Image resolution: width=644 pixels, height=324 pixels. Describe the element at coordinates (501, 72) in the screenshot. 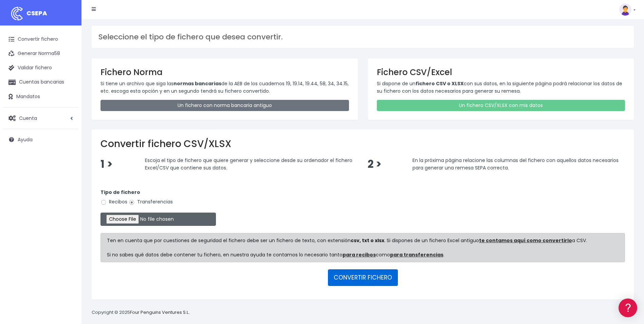

I see `h3: Fichero CSV/Excel` at that location.